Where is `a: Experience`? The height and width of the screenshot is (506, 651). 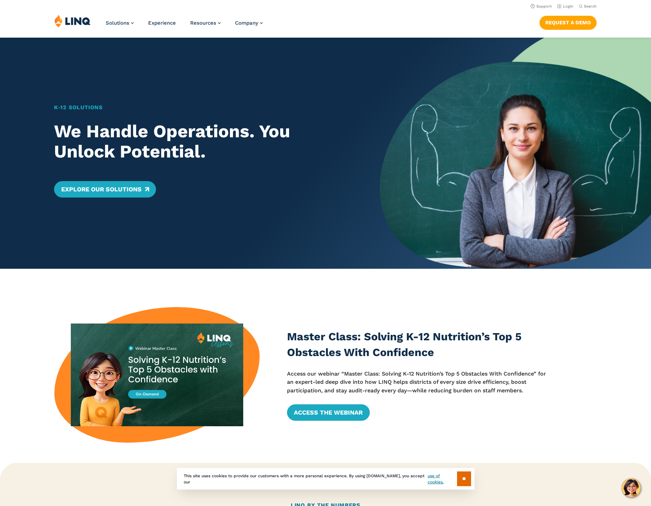 a: Experience is located at coordinates (162, 23).